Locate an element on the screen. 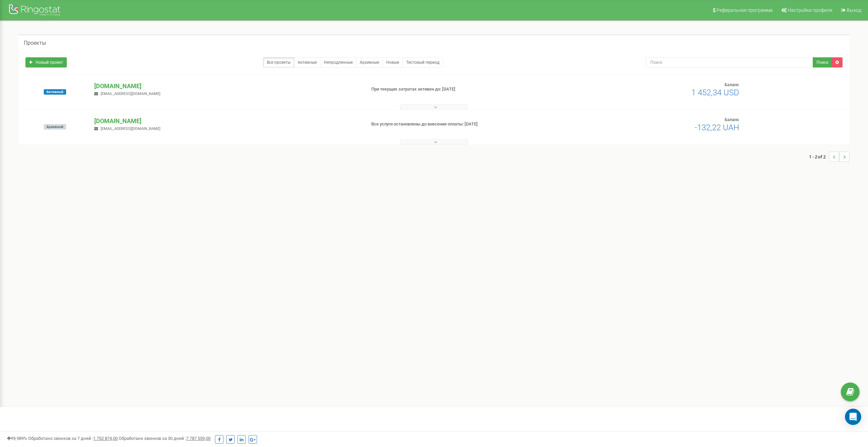 The height and width of the screenshot is (447, 868). a: Новые is located at coordinates (393, 63).